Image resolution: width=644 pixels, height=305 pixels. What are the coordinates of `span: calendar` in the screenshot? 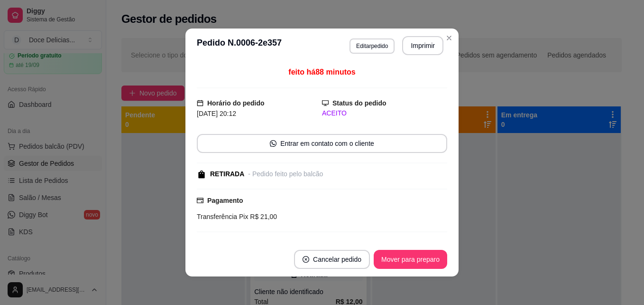 It's located at (200, 103).